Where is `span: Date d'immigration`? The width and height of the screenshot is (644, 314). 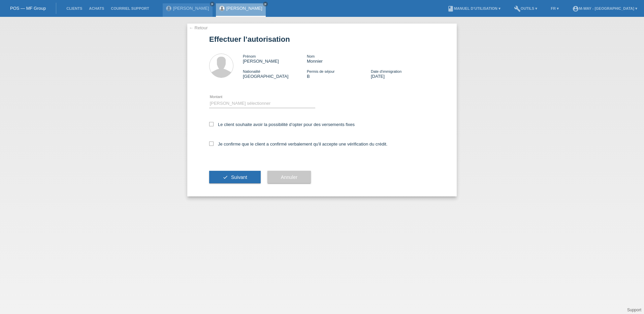
span: Date d'immigration is located at coordinates (386, 72).